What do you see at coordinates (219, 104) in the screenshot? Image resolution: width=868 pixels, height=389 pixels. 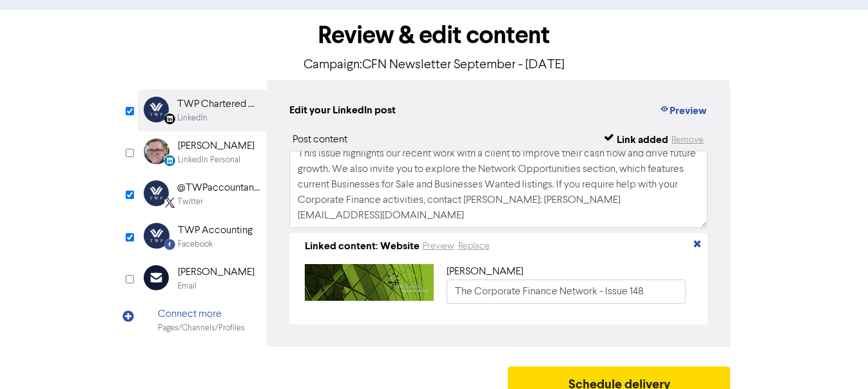 I see `div: TWP Chartered Accountants` at bounding box center [219, 104].